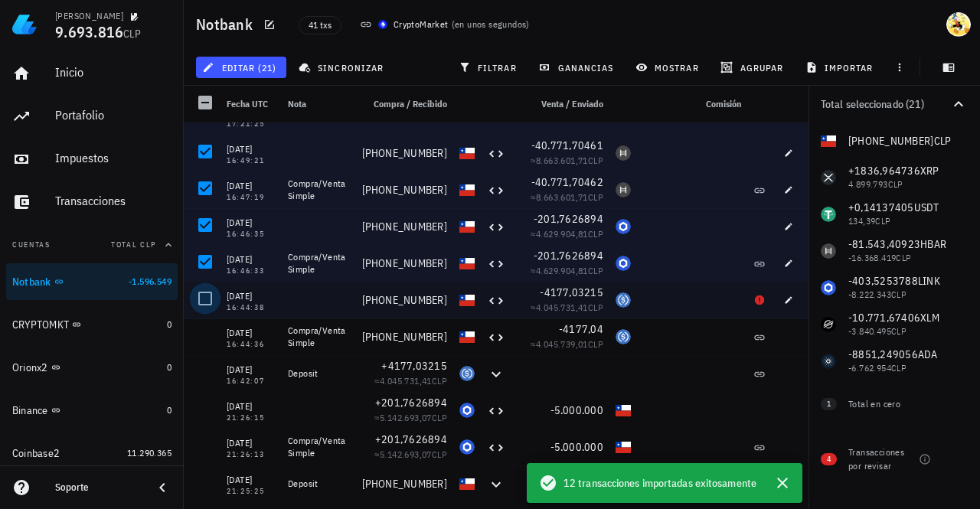 The width and height of the screenshot is (980, 509). What do you see at coordinates (382, 25) in the screenshot?
I see `img: CryptoMKT` at bounding box center [382, 25].